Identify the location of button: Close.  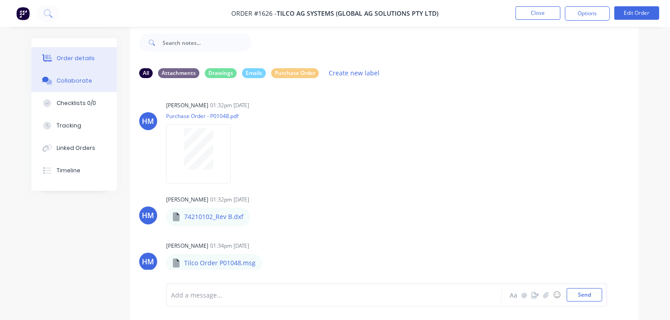
(538, 13).